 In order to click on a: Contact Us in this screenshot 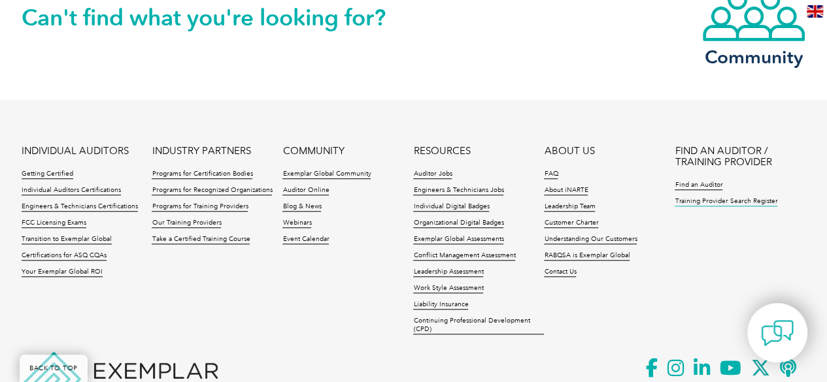, I will do `click(559, 273)`.